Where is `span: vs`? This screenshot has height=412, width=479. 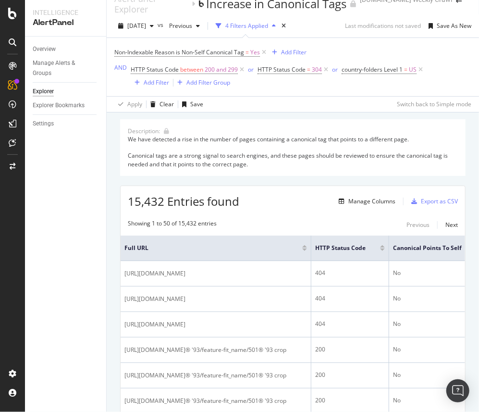
span: vs is located at coordinates (161, 25).